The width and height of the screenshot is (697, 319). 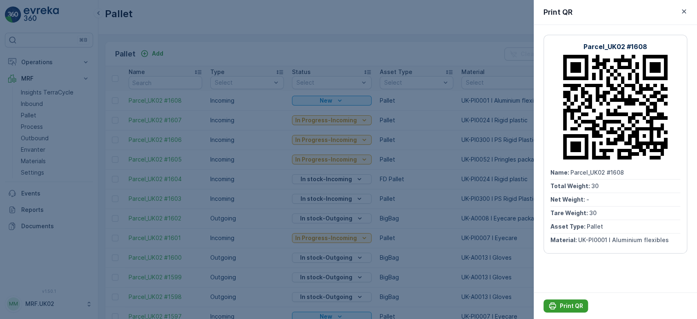 I want to click on span: Asset Type :, so click(x=569, y=226).